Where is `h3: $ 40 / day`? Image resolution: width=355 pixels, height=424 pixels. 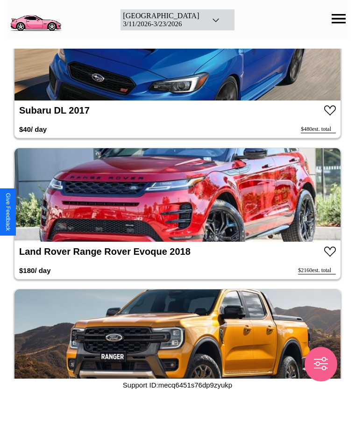
h3: $ 40 / day is located at coordinates (33, 129).